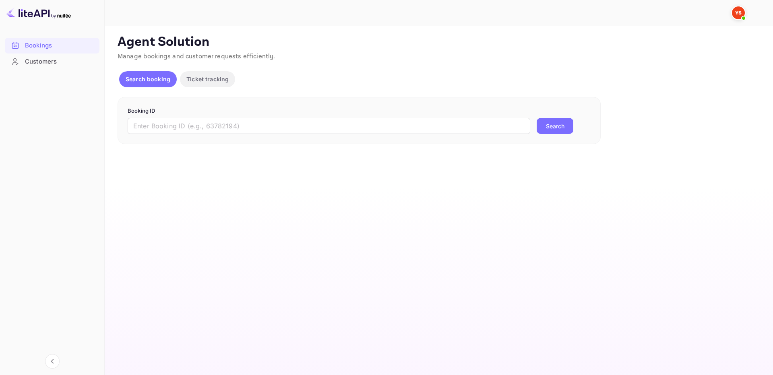  What do you see at coordinates (52, 45) in the screenshot?
I see `a: Bookings` at bounding box center [52, 45].